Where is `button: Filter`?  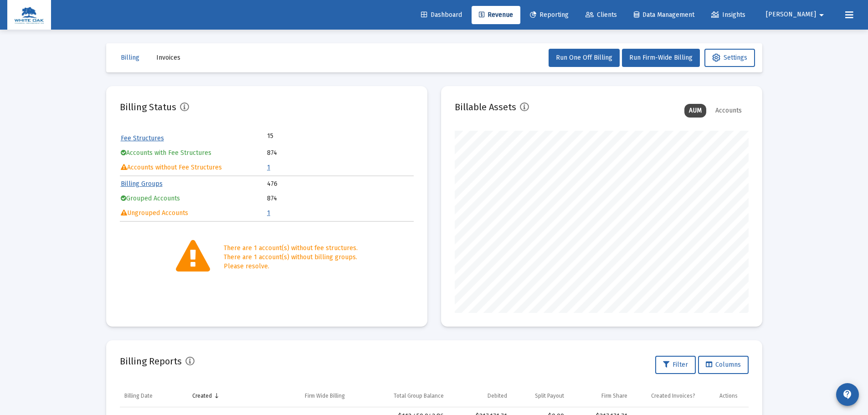
button: Filter is located at coordinates (675, 365).